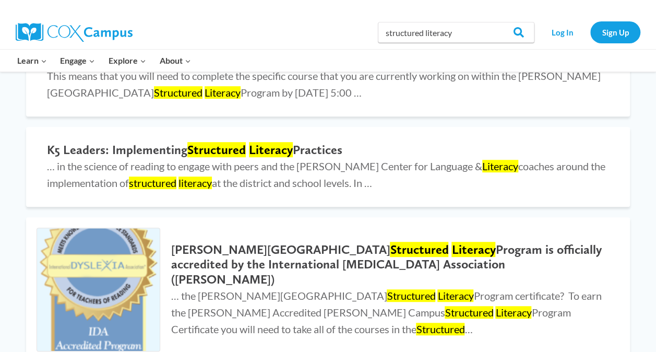  What do you see at coordinates (328, 150) in the screenshot?
I see `h2: K5 Leaders: Implementing Practices` at bounding box center [328, 150].